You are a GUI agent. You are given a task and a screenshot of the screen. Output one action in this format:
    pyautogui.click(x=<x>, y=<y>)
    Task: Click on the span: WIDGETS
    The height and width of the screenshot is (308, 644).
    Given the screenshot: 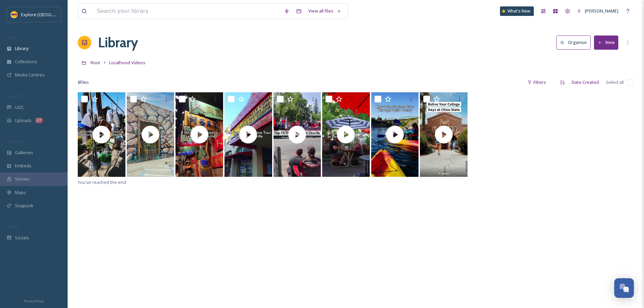 What is the action you would take?
    pyautogui.click(x=15, y=141)
    